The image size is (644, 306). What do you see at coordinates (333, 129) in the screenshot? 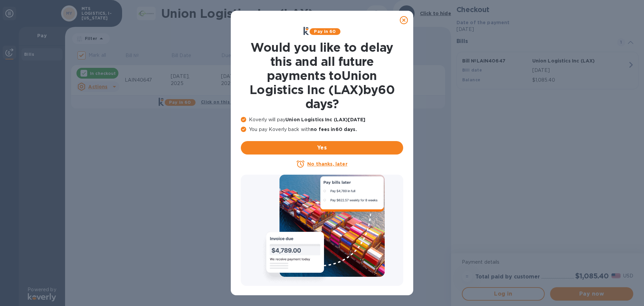
I see `b: no fees in 60 days .` at bounding box center [333, 129].